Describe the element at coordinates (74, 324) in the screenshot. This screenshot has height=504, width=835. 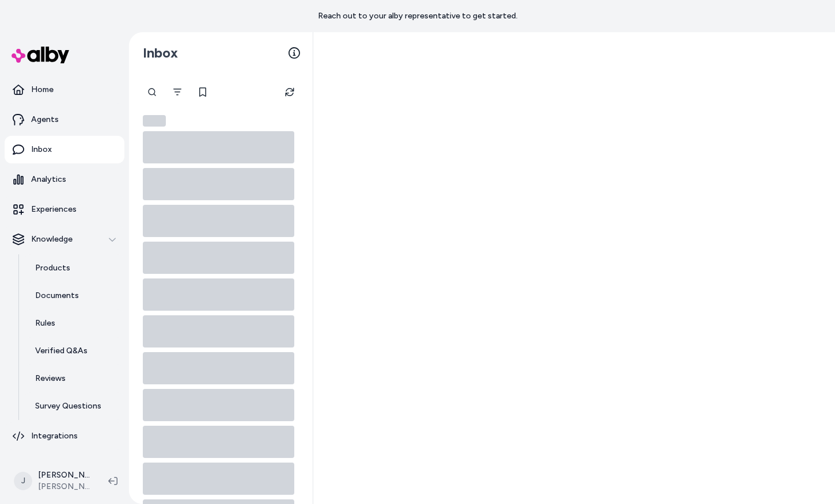
I see `a: Rules` at that location.